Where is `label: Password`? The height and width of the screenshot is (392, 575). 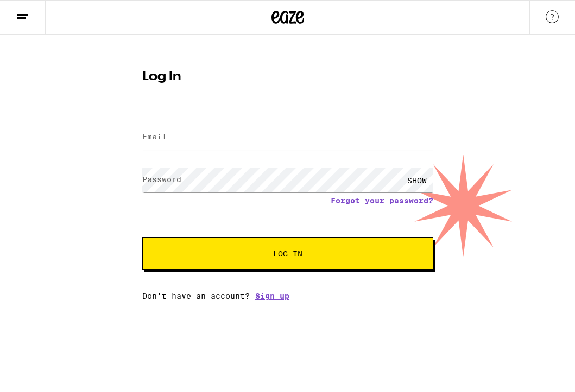 label: Password is located at coordinates (162, 180).